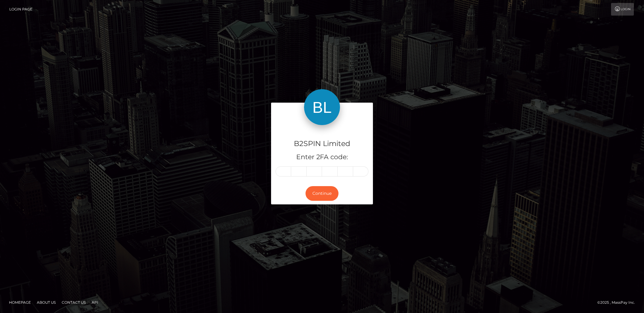 The height and width of the screenshot is (313, 644). Describe the element at coordinates (618, 302) in the screenshot. I see `div: © 2025 , MassPay Inc.` at that location.